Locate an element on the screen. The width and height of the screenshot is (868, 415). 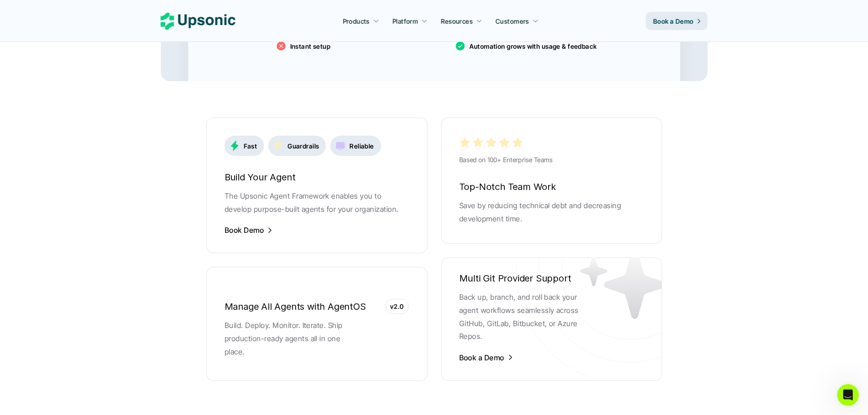
h6: Build Your Agent is located at coordinates (317, 177).